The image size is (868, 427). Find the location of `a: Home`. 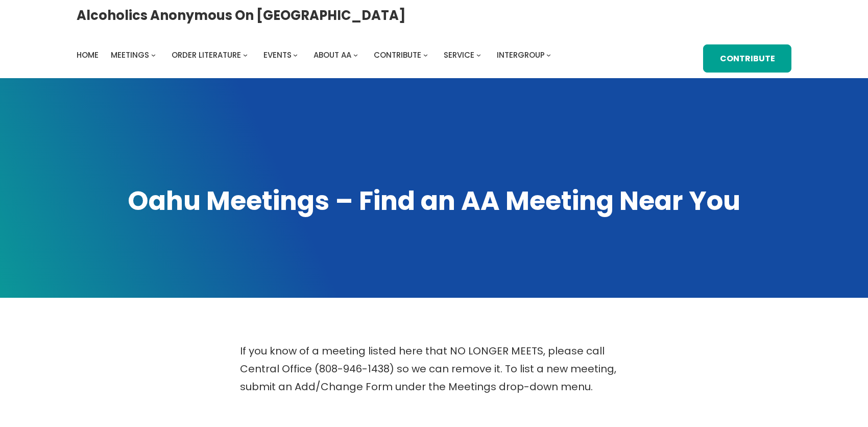

a: Home is located at coordinates (87, 55).